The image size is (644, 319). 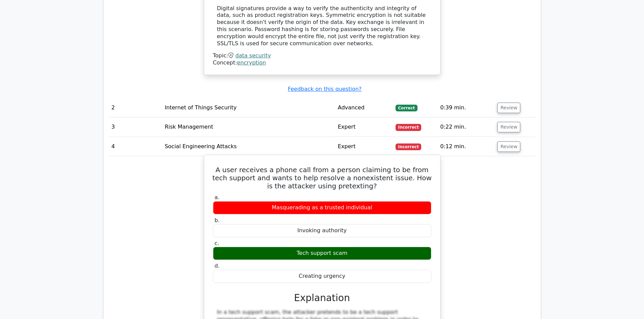 What do you see at coordinates (217, 266) in the screenshot?
I see `span: d.` at bounding box center [217, 266].